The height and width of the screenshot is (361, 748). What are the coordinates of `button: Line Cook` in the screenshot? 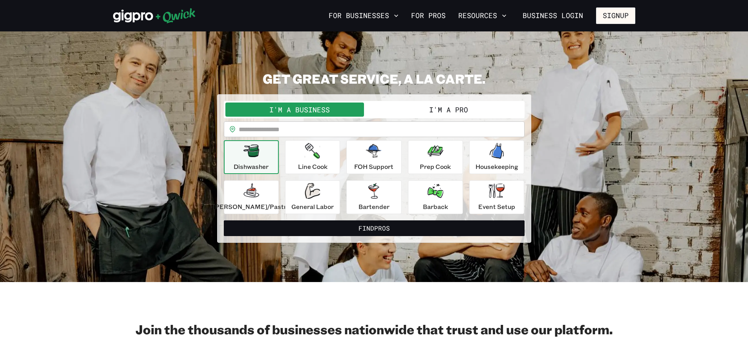 It's located at (313, 157).